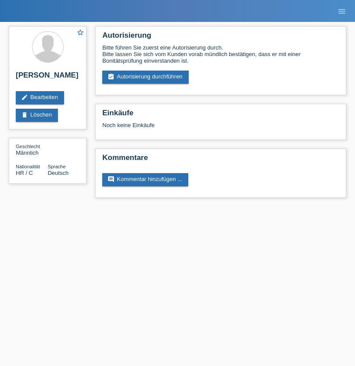 Image resolution: width=355 pixels, height=366 pixels. I want to click on div: Noch keine Einkäufe, so click(221, 129).